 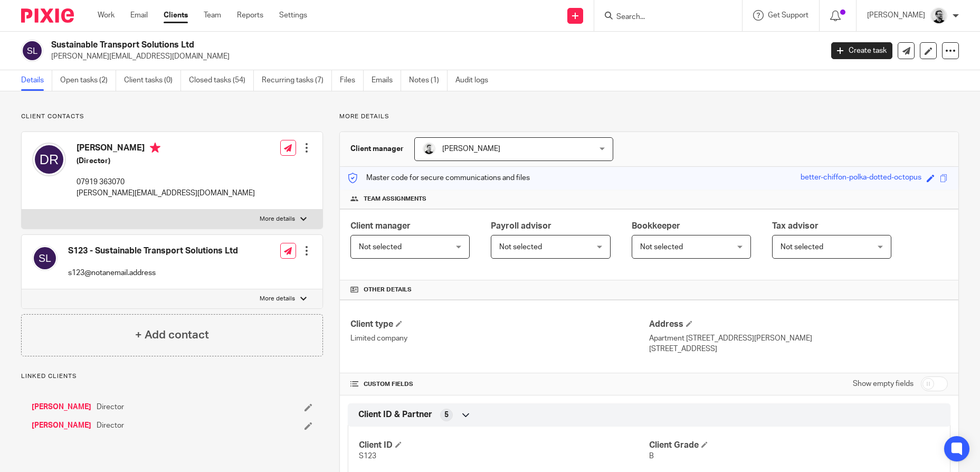 What do you see at coordinates (476, 81) in the screenshot?
I see `a: Audit logs` at bounding box center [476, 81].